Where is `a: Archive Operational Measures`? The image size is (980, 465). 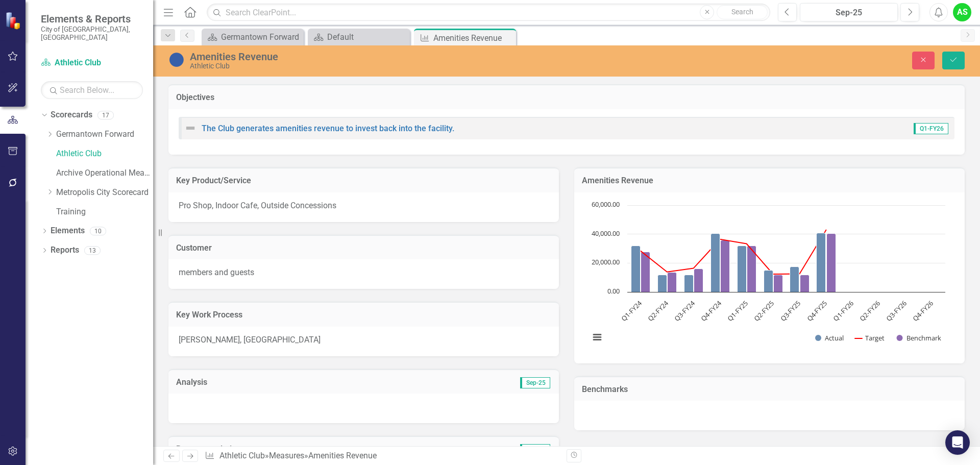 a: Archive Operational Measures is located at coordinates (105, 173).